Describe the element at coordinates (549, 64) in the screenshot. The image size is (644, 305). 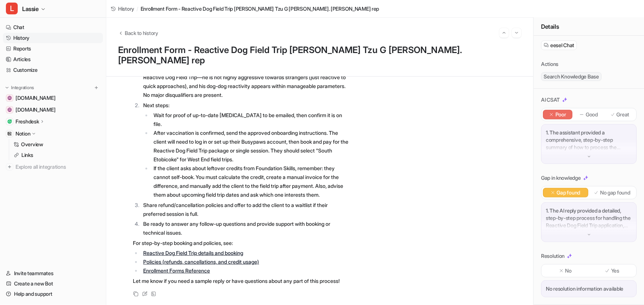
I see `p: Actions` at that location.